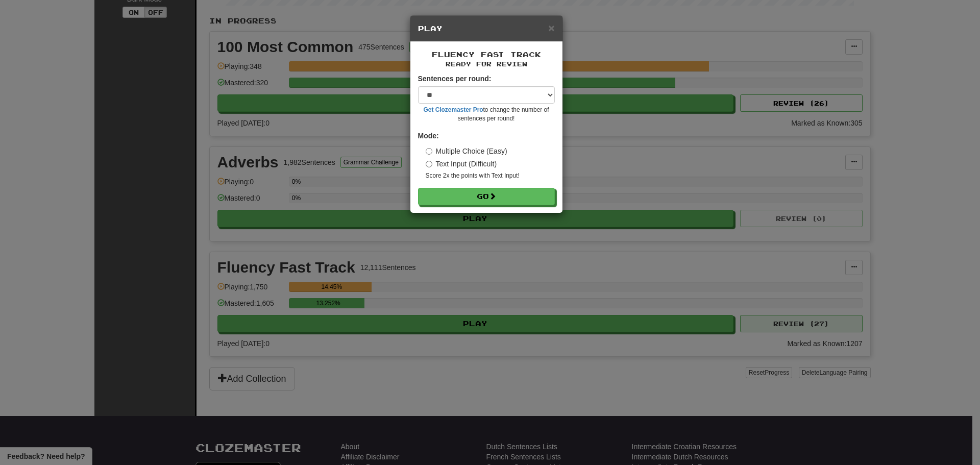 The width and height of the screenshot is (980, 465). What do you see at coordinates (490, 176) in the screenshot?
I see `small: Score 2x the points with Text Input !` at bounding box center [490, 176].